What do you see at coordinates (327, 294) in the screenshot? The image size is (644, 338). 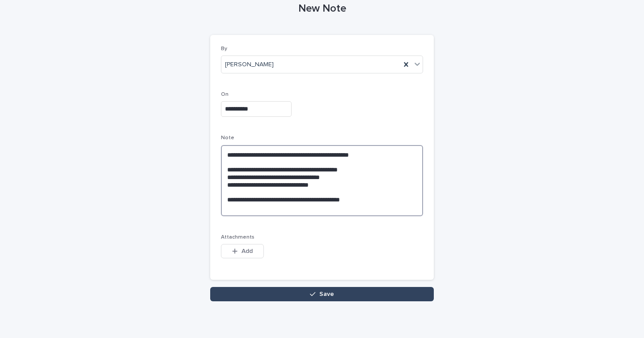 I see `span: Save` at bounding box center [327, 294].